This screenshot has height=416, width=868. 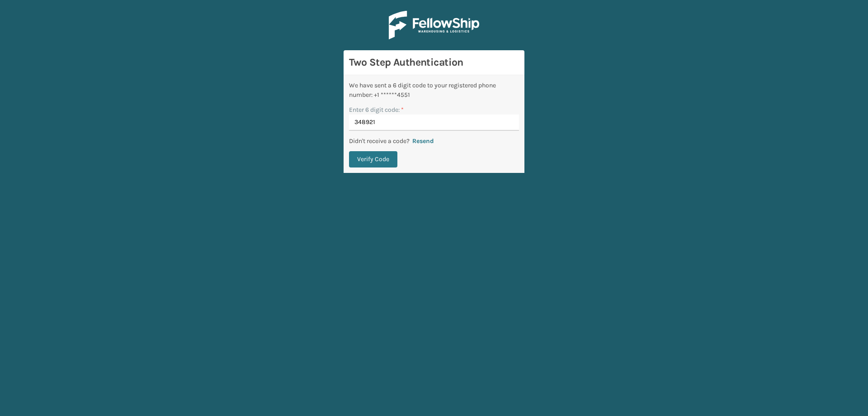 I want to click on button: Resend, so click(x=423, y=141).